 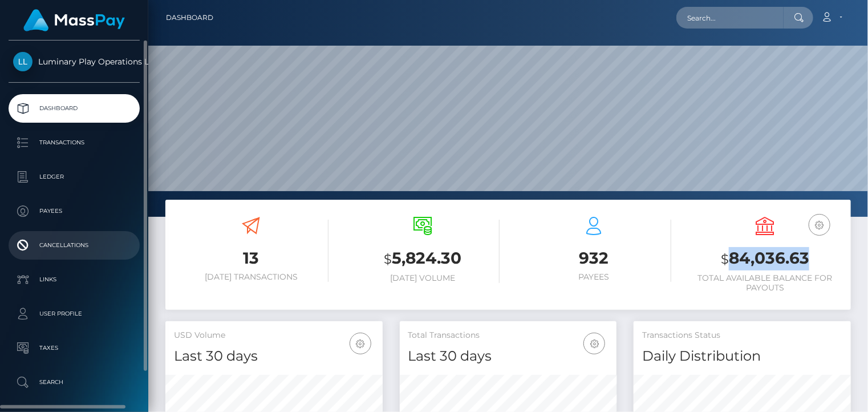 I want to click on a: Search, so click(x=74, y=382).